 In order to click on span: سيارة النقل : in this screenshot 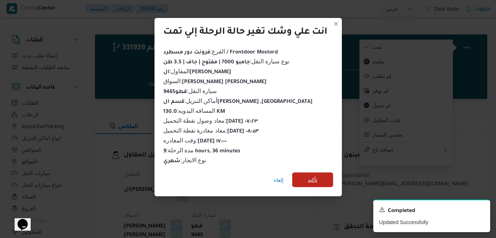, I will do `click(190, 91)`.